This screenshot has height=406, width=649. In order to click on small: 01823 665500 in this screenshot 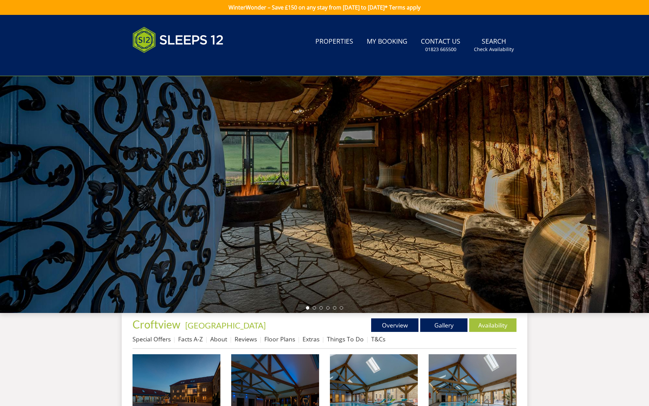, I will do `click(441, 49)`.